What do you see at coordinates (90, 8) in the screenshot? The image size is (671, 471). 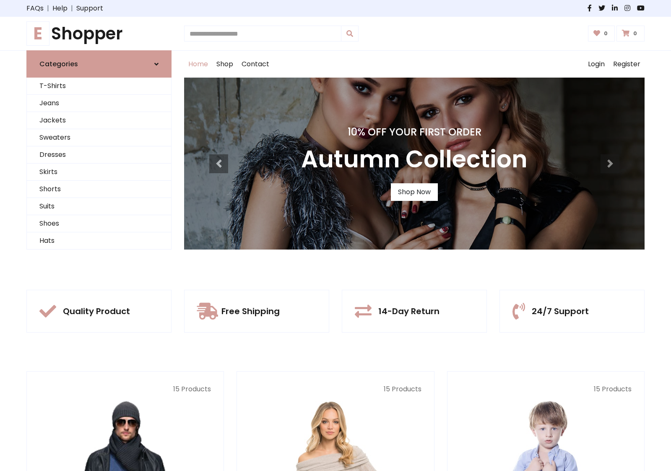 I see `a: Support` at bounding box center [90, 8].